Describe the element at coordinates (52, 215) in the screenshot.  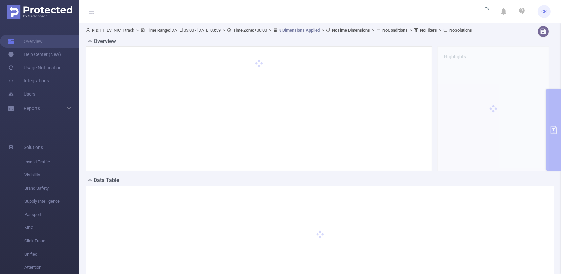
I see `span: Passport` at that location.